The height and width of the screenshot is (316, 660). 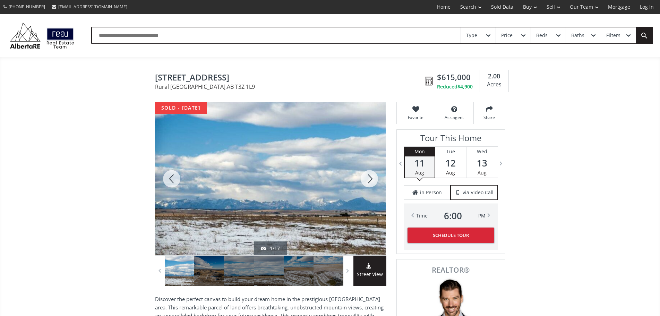 What do you see at coordinates (454, 117) in the screenshot?
I see `span: Ask agent` at bounding box center [454, 117].